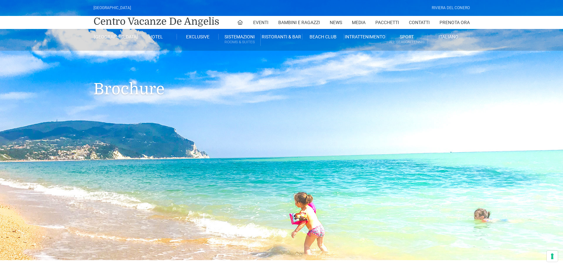 The image size is (563, 267). I want to click on a: Hotel, so click(156, 37).